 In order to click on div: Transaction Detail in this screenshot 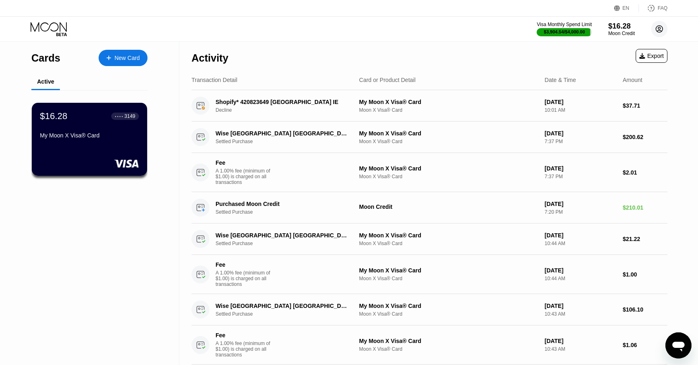, I will do `click(214, 80)`.